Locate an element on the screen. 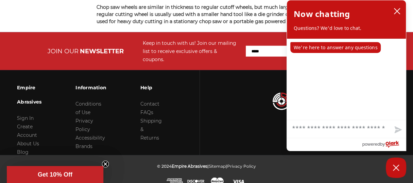 This screenshot has height=183, width=413. button: close chatbox is located at coordinates (397, 11).